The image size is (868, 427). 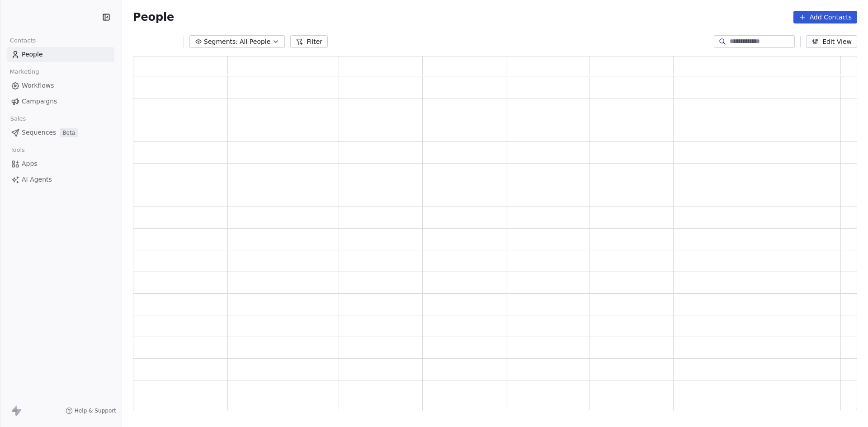 What do you see at coordinates (95, 411) in the screenshot?
I see `span: Help & Support` at bounding box center [95, 411].